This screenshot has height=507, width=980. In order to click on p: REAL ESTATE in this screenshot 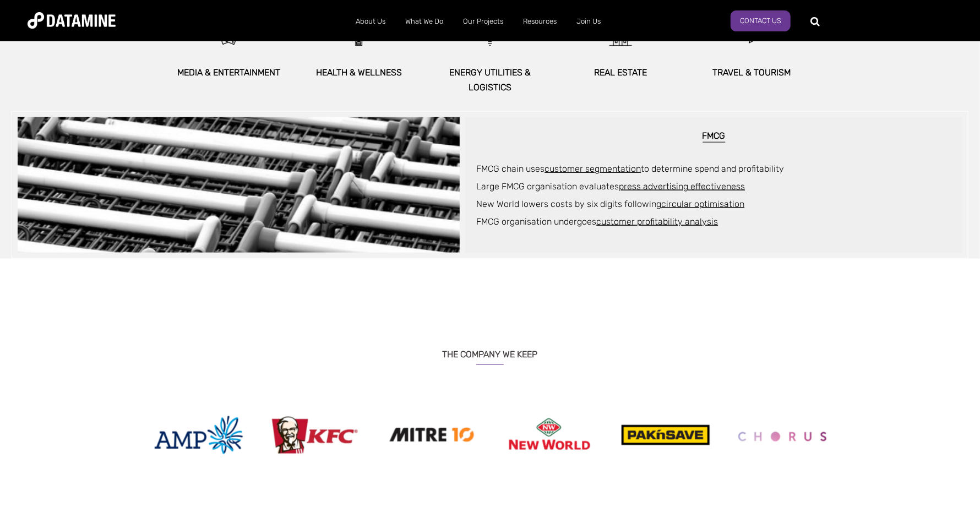, I will do `click(620, 72)`.